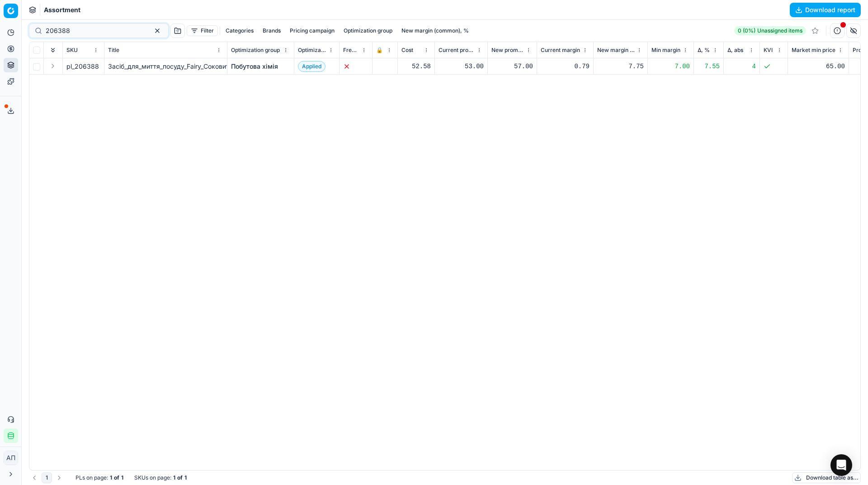 The height and width of the screenshot is (485, 868). Describe the element at coordinates (256, 50) in the screenshot. I see `span: Optimization group` at that location.